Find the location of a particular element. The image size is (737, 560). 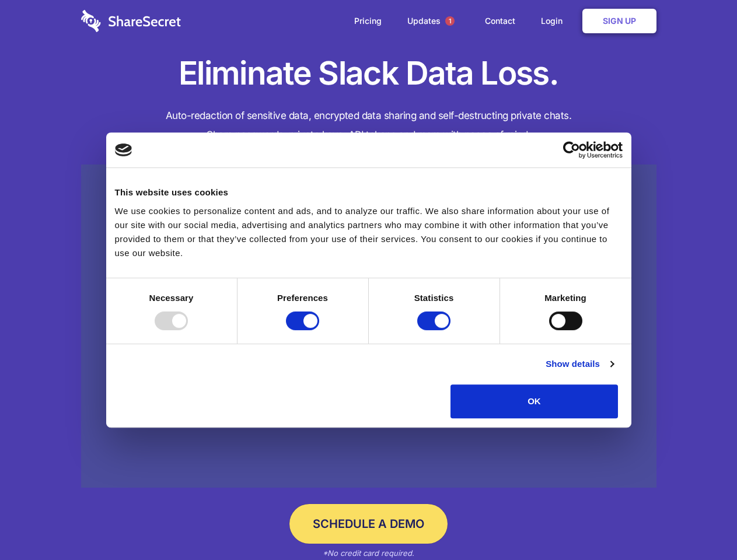

div: This website uses cookies is located at coordinates (369, 193).